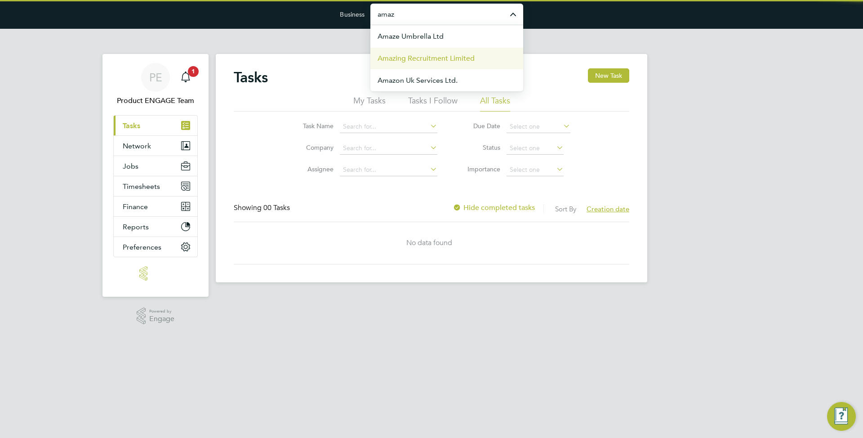 The image size is (863, 438). Describe the element at coordinates (313, 148) in the screenshot. I see `label: Company` at that location.